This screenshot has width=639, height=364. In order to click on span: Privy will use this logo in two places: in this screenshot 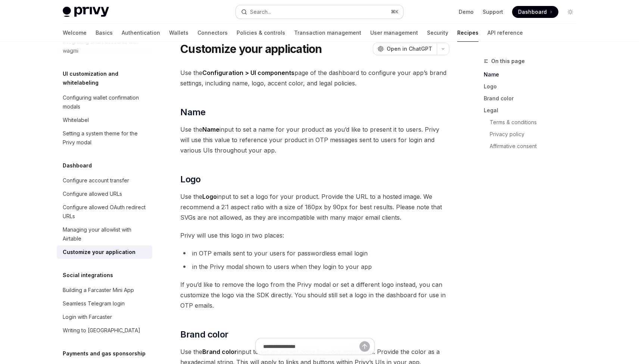, I will do `click(315, 236)`.